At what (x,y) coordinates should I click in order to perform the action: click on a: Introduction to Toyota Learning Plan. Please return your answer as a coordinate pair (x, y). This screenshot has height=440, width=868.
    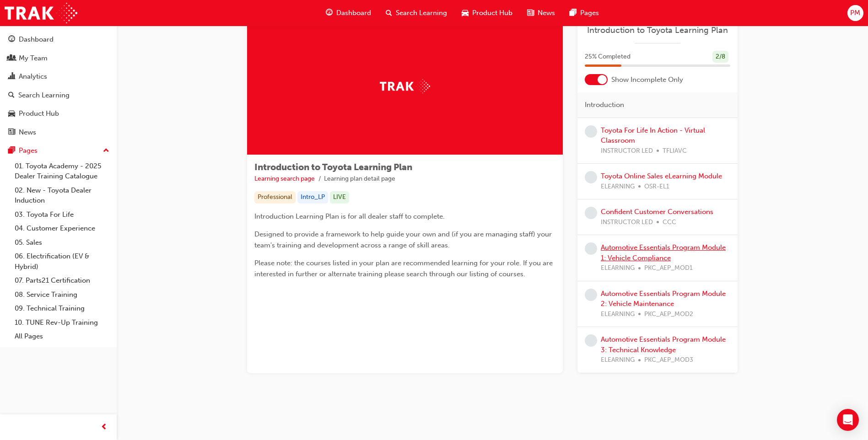
    Looking at the image, I should click on (658, 30).